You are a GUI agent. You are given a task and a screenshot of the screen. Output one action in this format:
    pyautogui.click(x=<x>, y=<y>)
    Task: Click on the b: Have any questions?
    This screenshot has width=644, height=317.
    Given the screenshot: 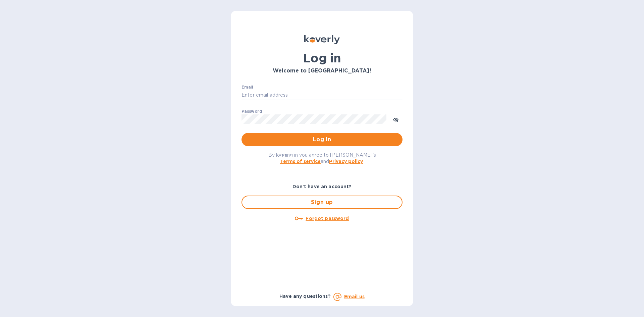 What is the action you would take?
    pyautogui.click(x=305, y=296)
    